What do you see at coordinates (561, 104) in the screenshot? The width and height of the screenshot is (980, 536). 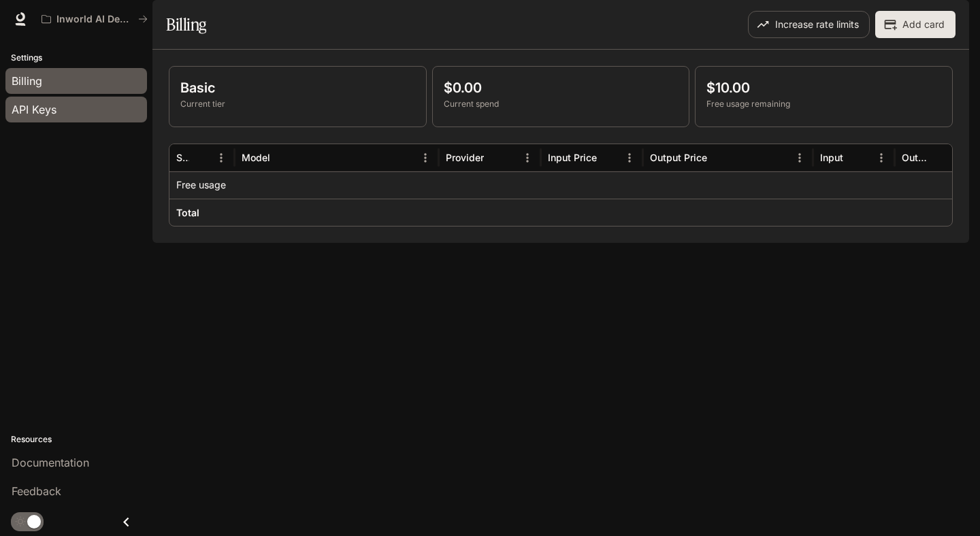 I see `p: Current spend` at bounding box center [561, 104].